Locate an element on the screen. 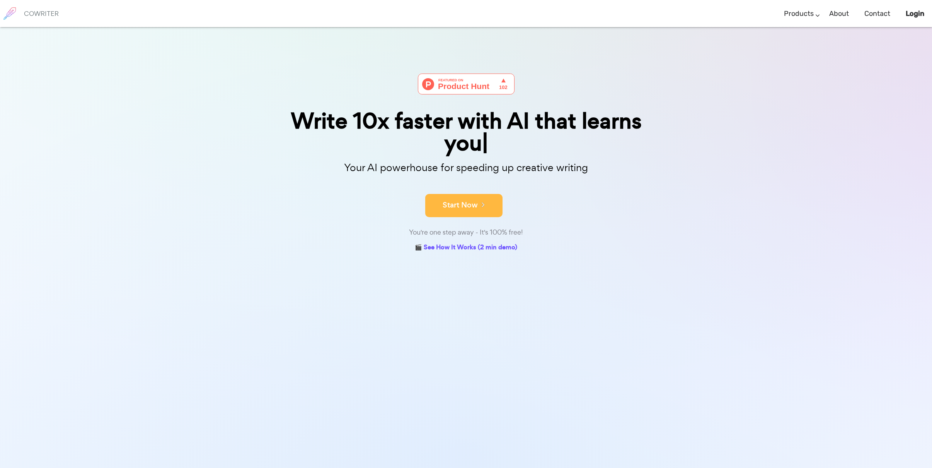 This screenshot has height=468, width=932. a: About is located at coordinates (839, 14).